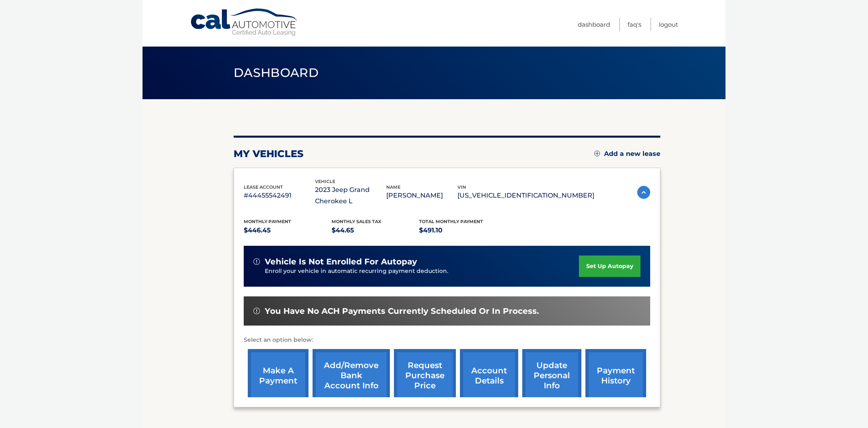 The image size is (868, 428). What do you see at coordinates (393, 187) in the screenshot?
I see `span: name` at bounding box center [393, 187].